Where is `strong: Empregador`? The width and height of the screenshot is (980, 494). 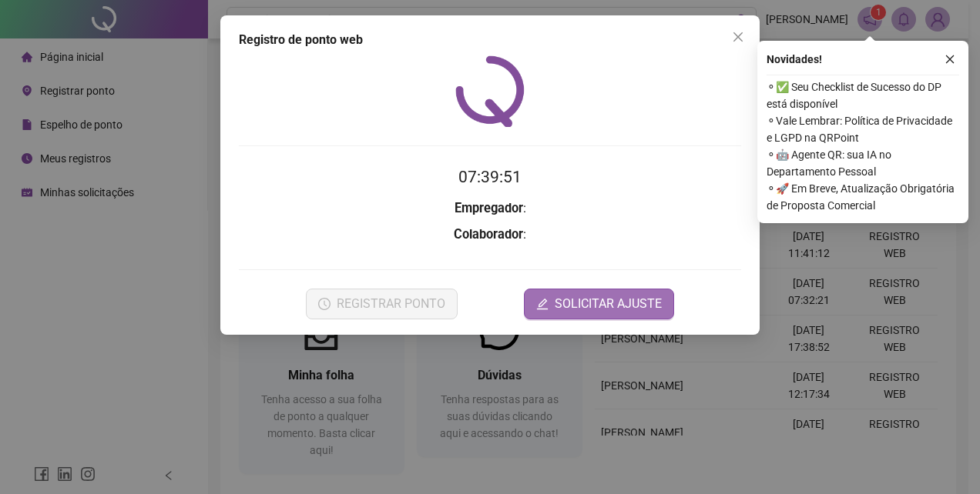
strong: Empregador is located at coordinates (488, 208).